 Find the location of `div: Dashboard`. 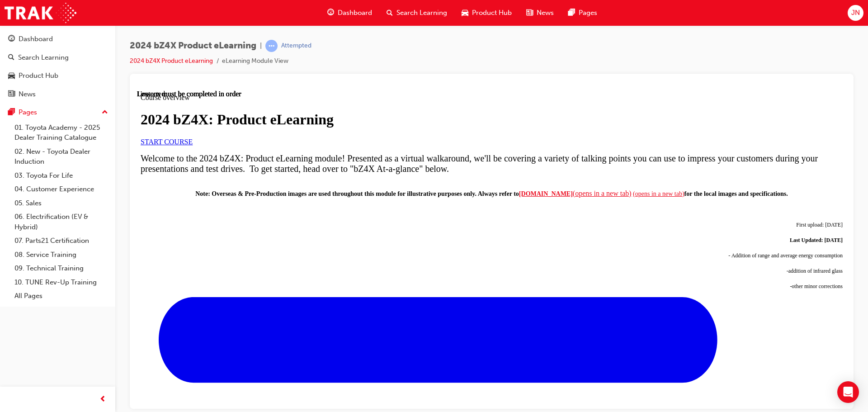

div: Dashboard is located at coordinates (35, 39).